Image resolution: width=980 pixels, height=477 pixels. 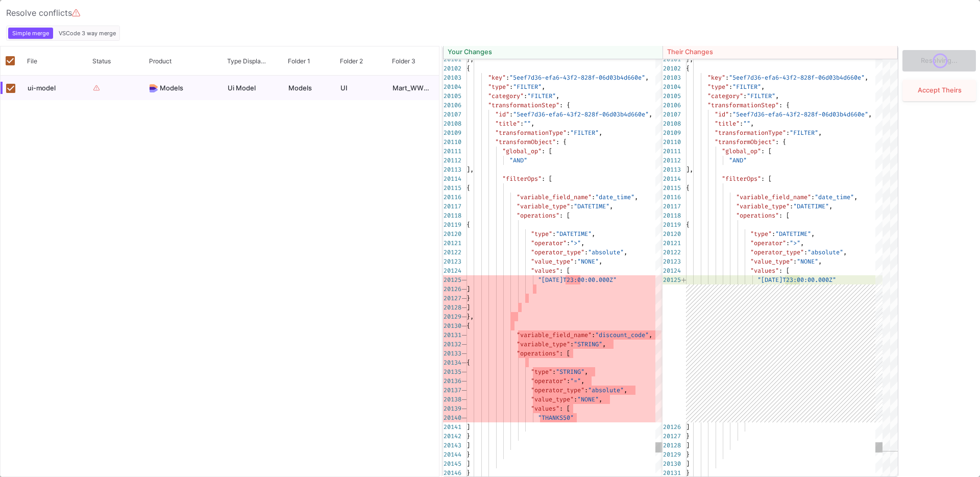 I want to click on div: 20140, so click(x=452, y=417).